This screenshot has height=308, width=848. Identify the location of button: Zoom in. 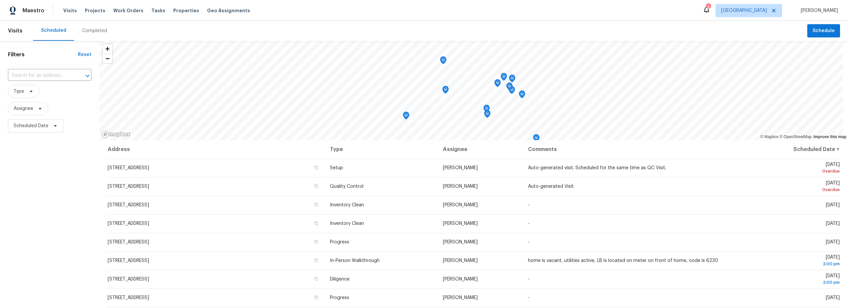
(107, 49).